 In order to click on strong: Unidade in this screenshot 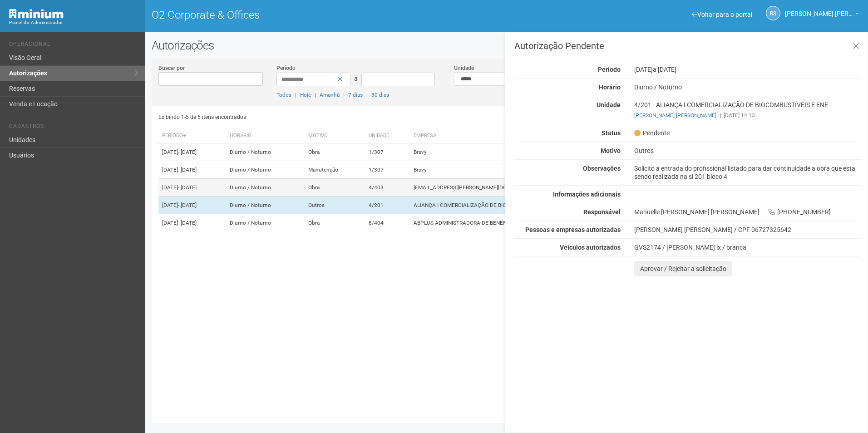, I will do `click(608, 105)`.